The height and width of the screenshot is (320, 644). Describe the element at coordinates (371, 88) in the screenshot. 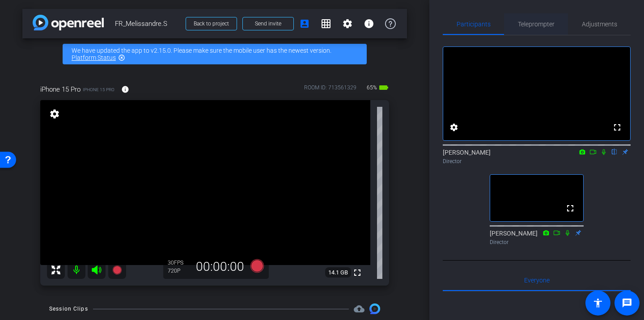

I see `span: 65%` at that location.